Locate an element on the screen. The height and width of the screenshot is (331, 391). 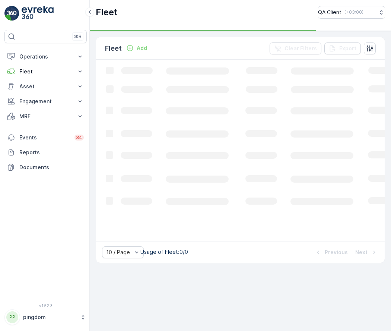
p: Usage of Fleet : 0/0 is located at coordinates (164, 252).